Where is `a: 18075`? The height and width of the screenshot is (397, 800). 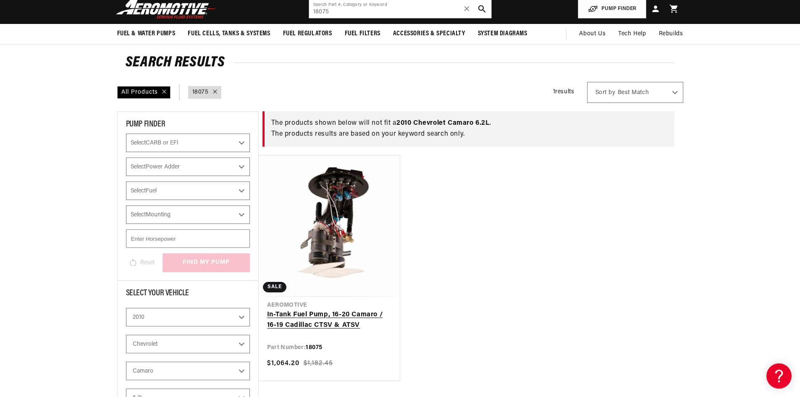
a: 18075 is located at coordinates (200, 92).